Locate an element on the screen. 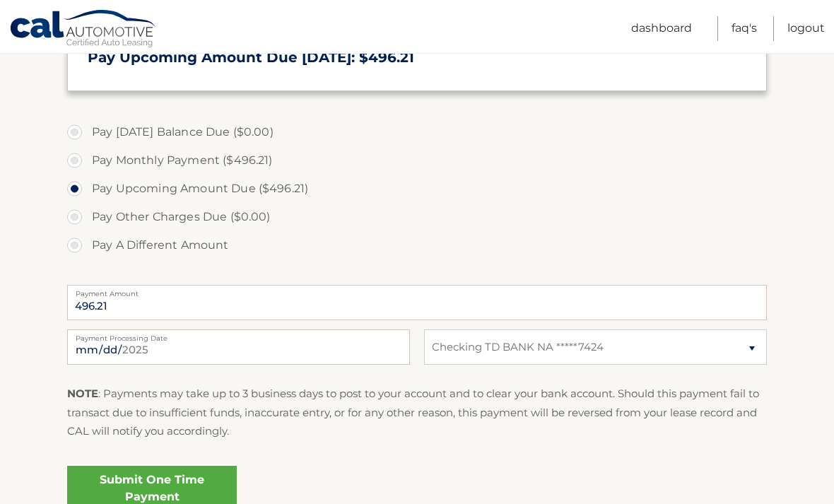  label: Payment Amount is located at coordinates (417, 291).